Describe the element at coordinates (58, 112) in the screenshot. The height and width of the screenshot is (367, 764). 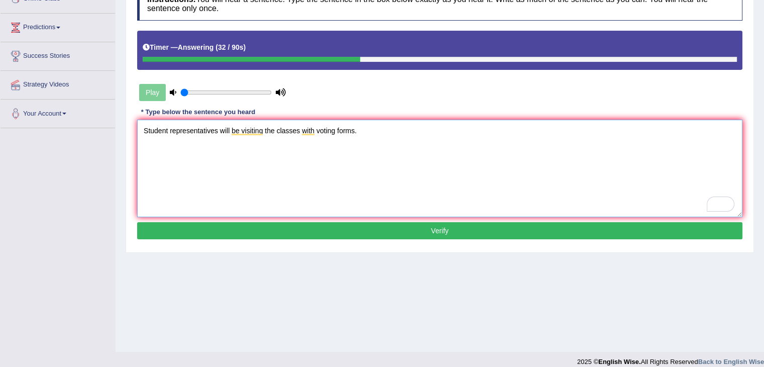
I see `a: Your Account` at that location.